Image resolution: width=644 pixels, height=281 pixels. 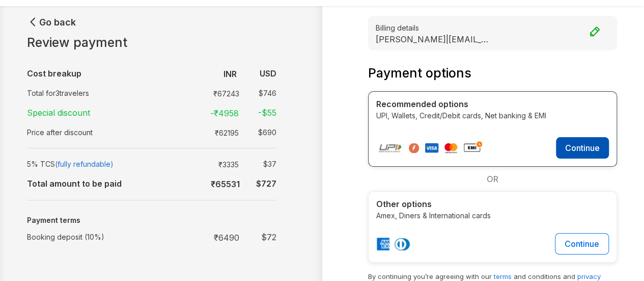 I want to click on p: UPI, Wallets, Credit/Debit cards, Net banking & EMI, so click(x=493, y=115).